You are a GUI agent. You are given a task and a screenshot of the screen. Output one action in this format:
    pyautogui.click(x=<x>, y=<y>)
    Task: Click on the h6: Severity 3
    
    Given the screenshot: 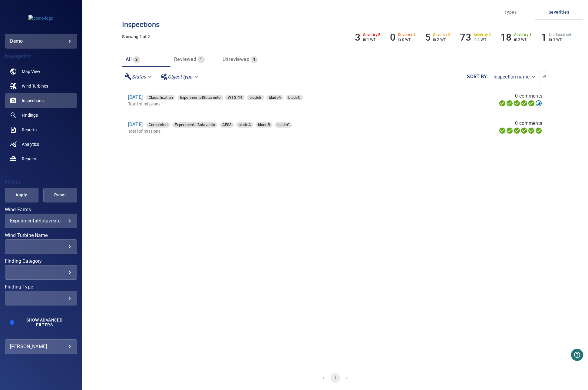 What is the action you would take?
    pyautogui.click(x=442, y=35)
    